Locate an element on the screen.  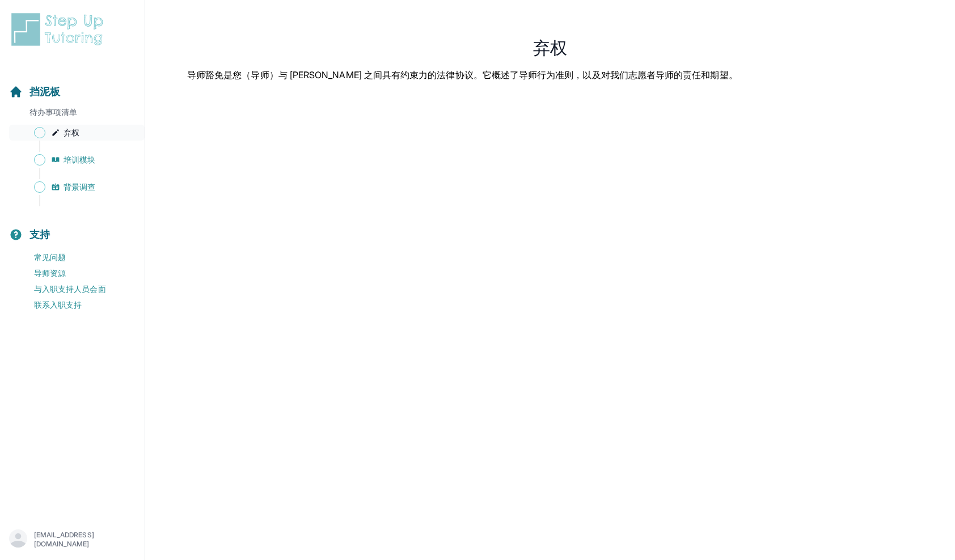
a: 导师资源 is located at coordinates (76, 274).